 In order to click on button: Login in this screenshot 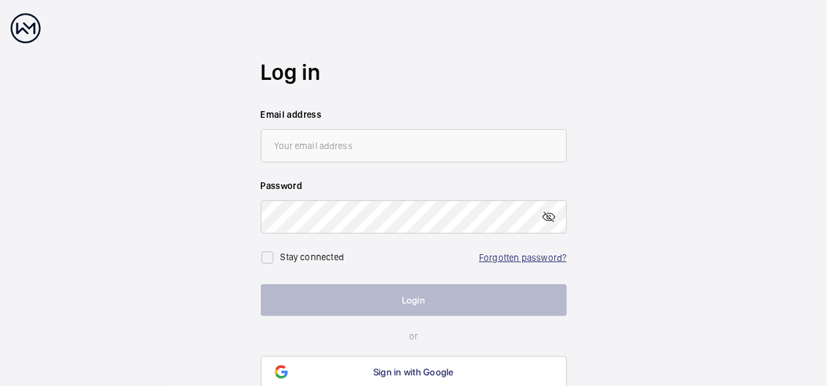, I will do `click(414, 300)`.